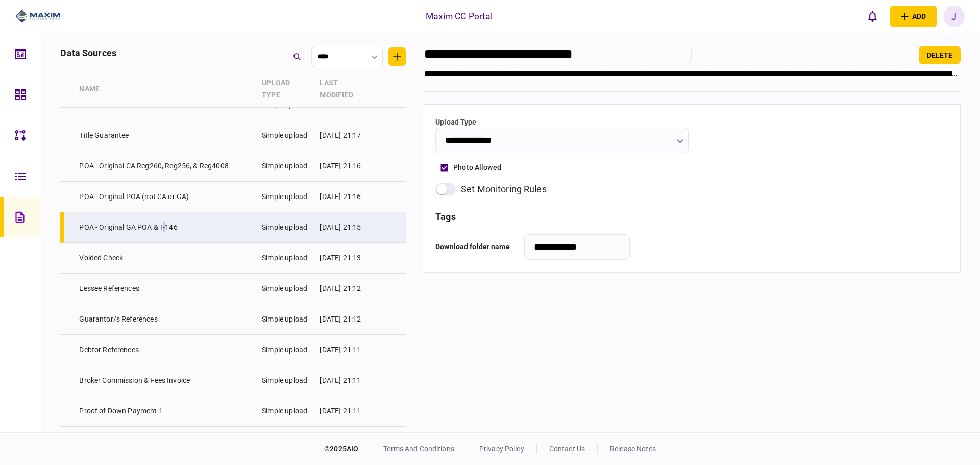  I want to click on th: last modified, so click(346, 89).